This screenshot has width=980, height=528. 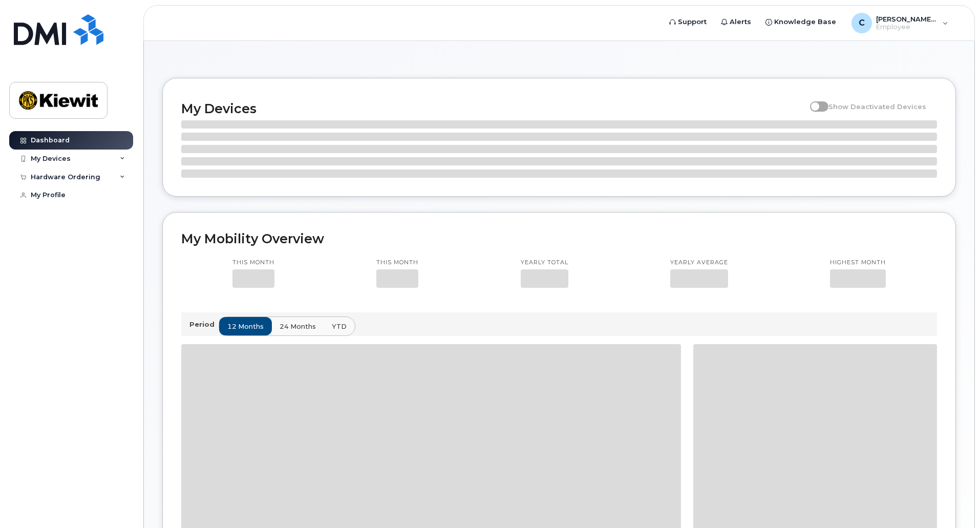 What do you see at coordinates (339, 326) in the screenshot?
I see `span: YTD` at bounding box center [339, 326].